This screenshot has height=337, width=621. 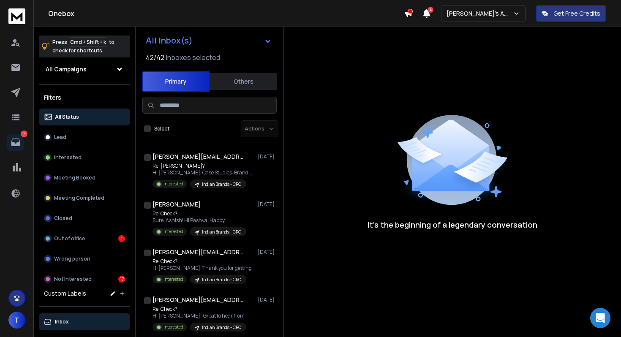 I want to click on p: Out of office, so click(x=70, y=239).